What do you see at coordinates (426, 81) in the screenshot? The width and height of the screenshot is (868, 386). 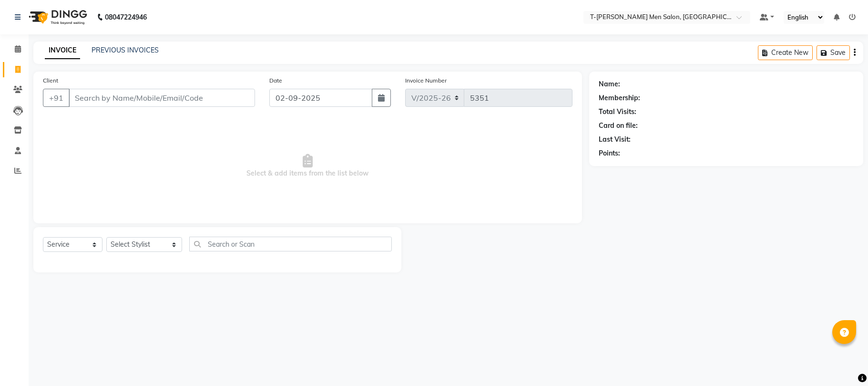 I see `label: Invoice Number` at bounding box center [426, 81].